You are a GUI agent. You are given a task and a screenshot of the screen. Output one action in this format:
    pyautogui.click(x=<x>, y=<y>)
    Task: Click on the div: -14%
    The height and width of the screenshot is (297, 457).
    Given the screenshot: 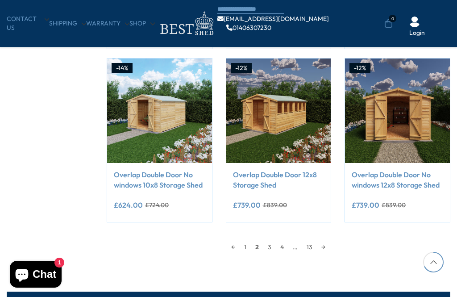 What is the action you would take?
    pyautogui.click(x=122, y=68)
    